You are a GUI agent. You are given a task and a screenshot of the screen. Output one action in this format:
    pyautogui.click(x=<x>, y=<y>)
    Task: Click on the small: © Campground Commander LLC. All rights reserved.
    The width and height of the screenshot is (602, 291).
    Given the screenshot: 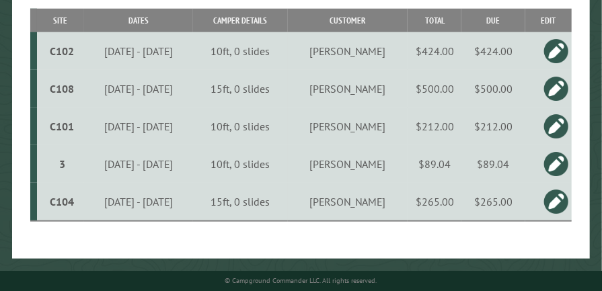 What is the action you would take?
    pyautogui.click(x=301, y=281)
    